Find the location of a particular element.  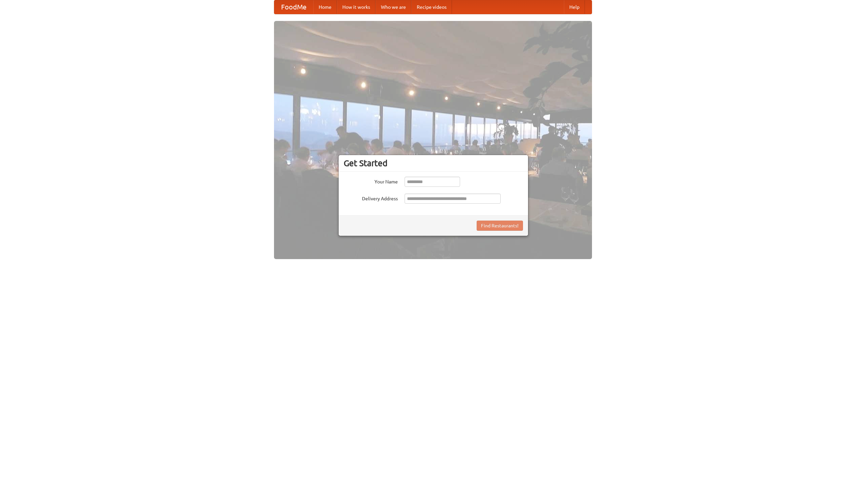

a: Recipe videos is located at coordinates (431, 7).